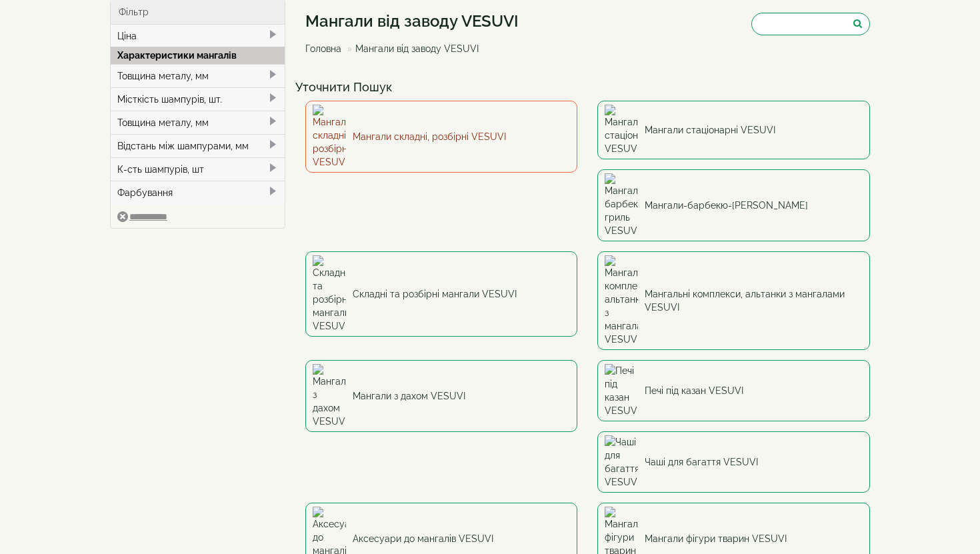 The image size is (980, 554). I want to click on img: Мангали складні, розбірні VESUVI, so click(330, 137).